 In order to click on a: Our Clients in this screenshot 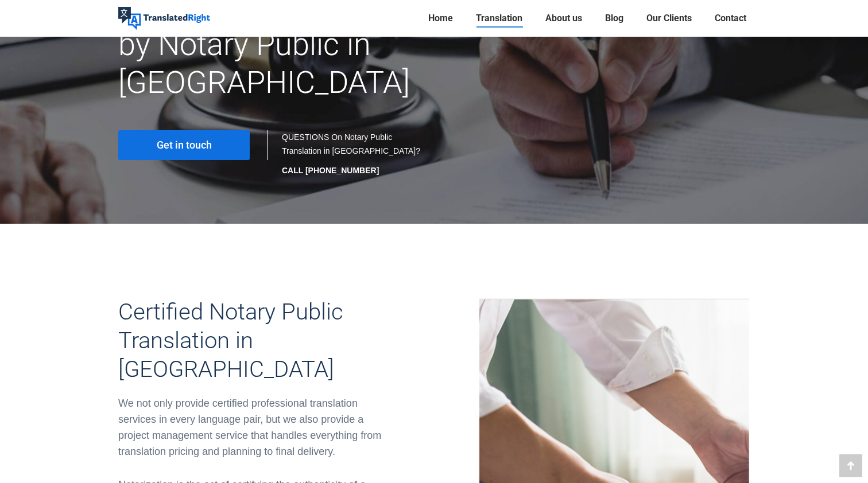, I will do `click(669, 18)`.